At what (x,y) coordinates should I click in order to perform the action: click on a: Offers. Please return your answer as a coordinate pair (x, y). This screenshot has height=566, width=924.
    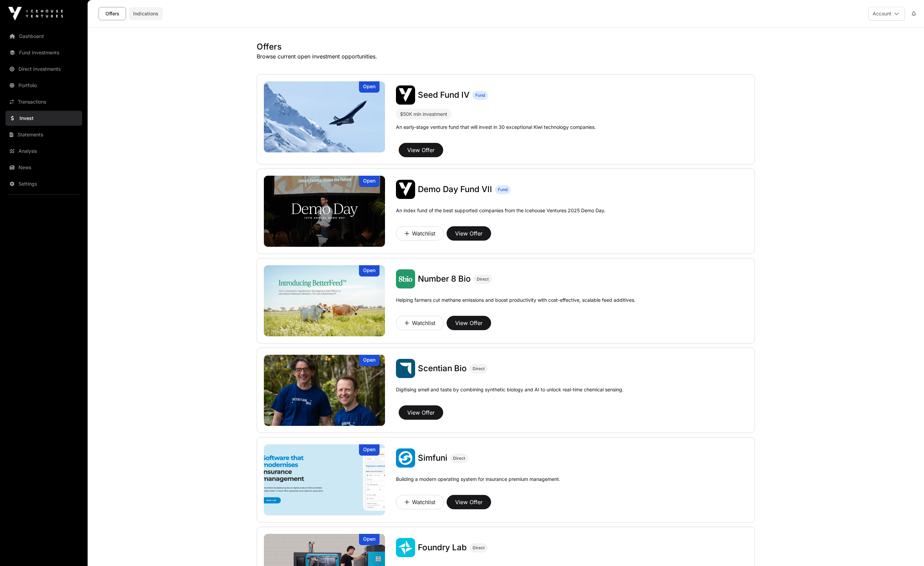
    Looking at the image, I should click on (112, 14).